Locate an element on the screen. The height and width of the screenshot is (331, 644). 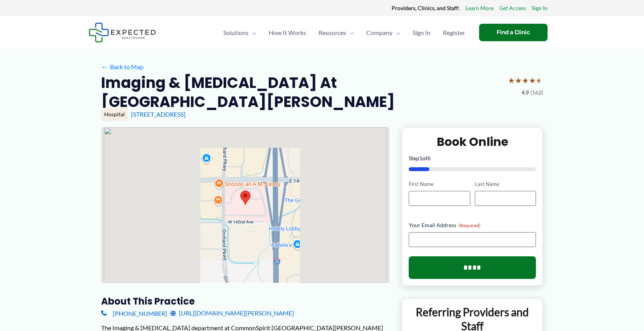
span: (Required) is located at coordinates (469, 225).